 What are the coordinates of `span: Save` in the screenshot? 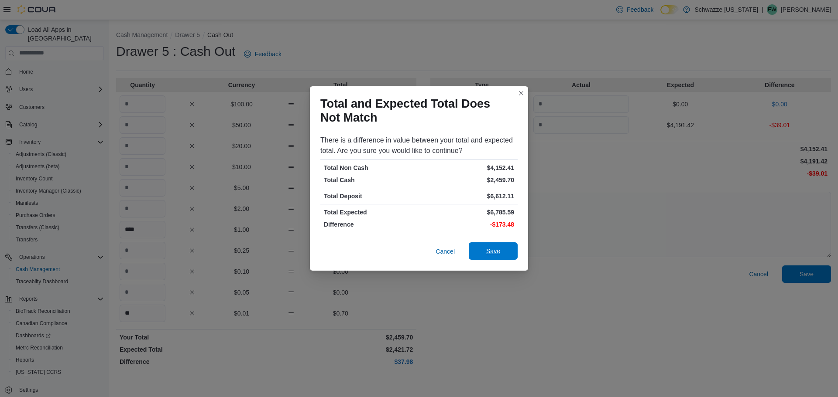 It's located at (493, 251).